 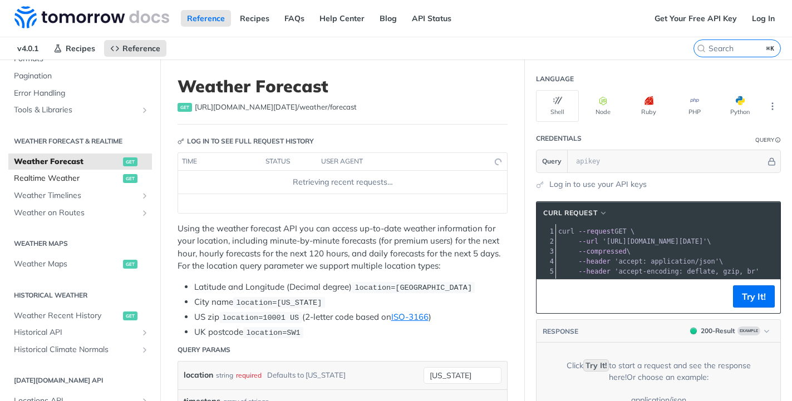 I want to click on div: Language, so click(x=555, y=79).